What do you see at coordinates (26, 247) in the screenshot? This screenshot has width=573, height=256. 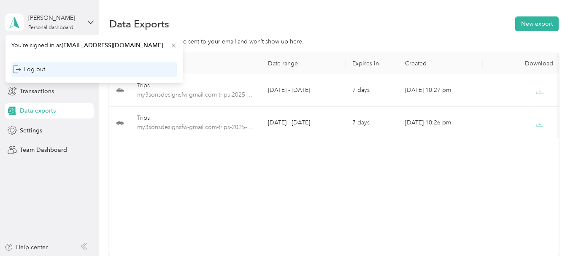 I see `div: Help center` at bounding box center [26, 247].